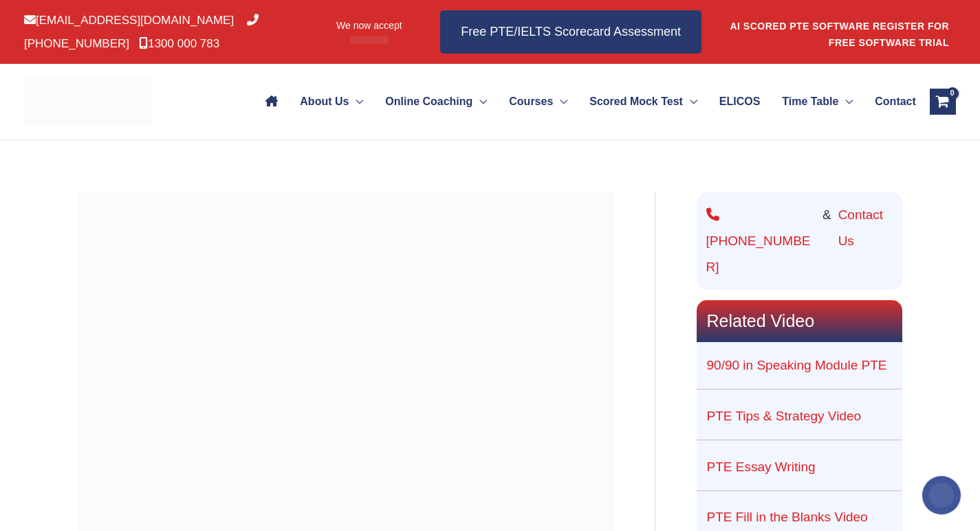 Image resolution: width=980 pixels, height=531 pixels. I want to click on nav: Site Navigation: Main Menu, so click(585, 102).